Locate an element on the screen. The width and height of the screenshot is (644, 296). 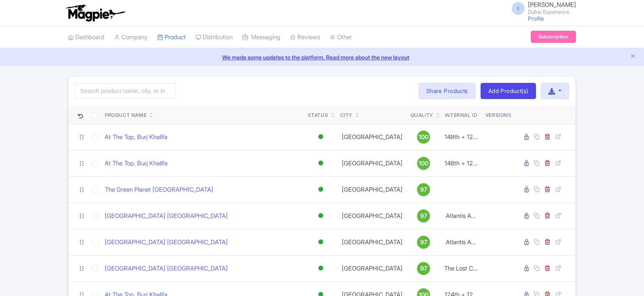
div: Status is located at coordinates (318, 115).